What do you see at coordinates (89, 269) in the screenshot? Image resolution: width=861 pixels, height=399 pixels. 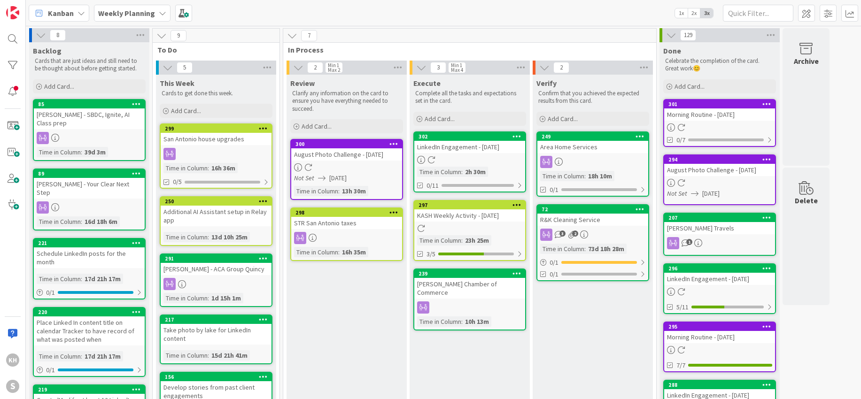 I see `a: 221Schedule LinkedIn posts for the monthTime in Column:17d 21h 17m0/1` at bounding box center [89, 269].